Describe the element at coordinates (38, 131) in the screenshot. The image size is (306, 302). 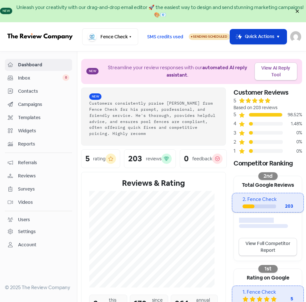
I see `a: Widgets` at that location.